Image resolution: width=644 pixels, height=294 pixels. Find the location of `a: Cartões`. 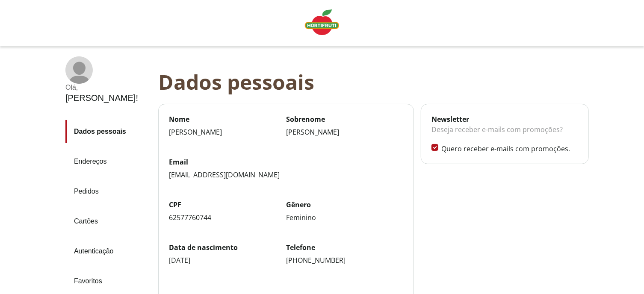

a: Cartões is located at coordinates (108, 221).